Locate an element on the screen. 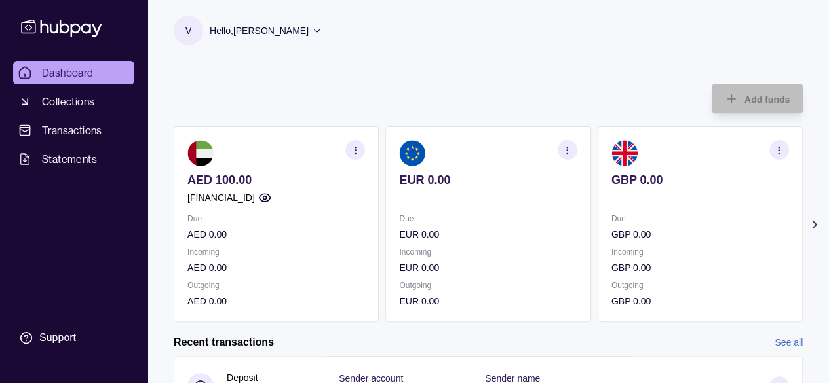 The image size is (829, 383). span: Dashboard is located at coordinates (67, 73).